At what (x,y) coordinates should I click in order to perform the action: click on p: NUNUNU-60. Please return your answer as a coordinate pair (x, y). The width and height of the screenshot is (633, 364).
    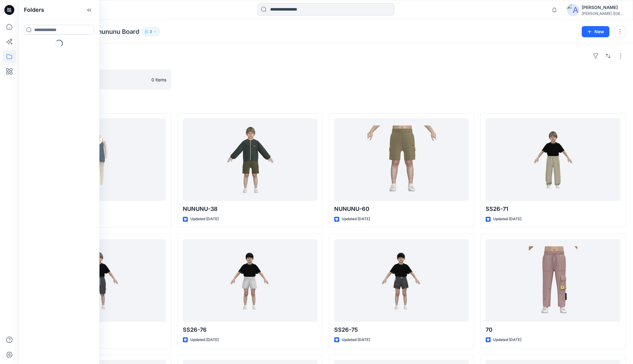
    Looking at the image, I should click on (401, 209).